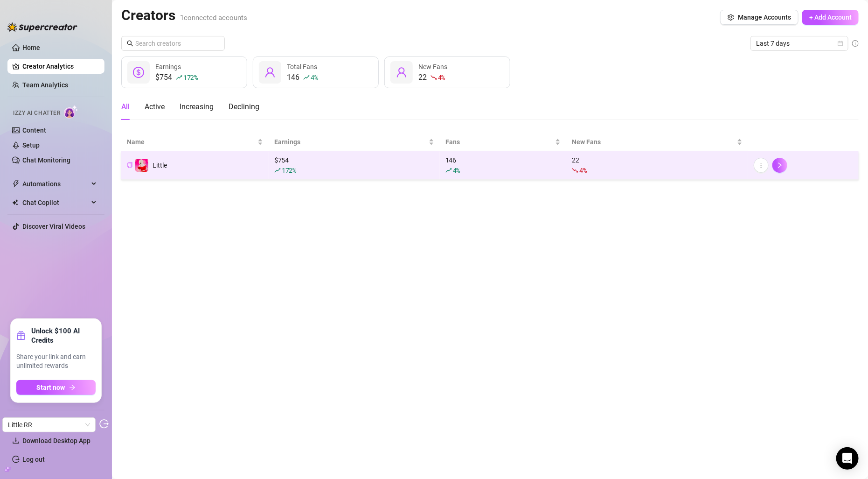  What do you see at coordinates (354, 165) in the screenshot?
I see `div: $ 754` at bounding box center [354, 165].